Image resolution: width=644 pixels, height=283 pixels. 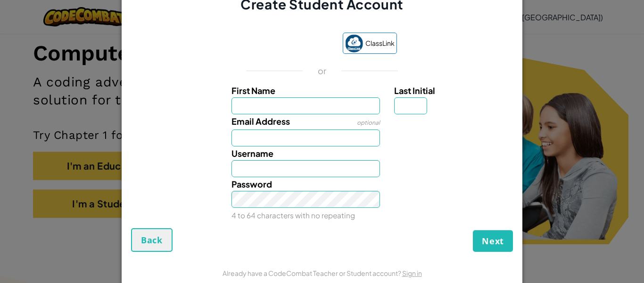 What do you see at coordinates (293, 215) in the screenshot?
I see `small: 4 to 64 characters with no repeating` at bounding box center [293, 215].